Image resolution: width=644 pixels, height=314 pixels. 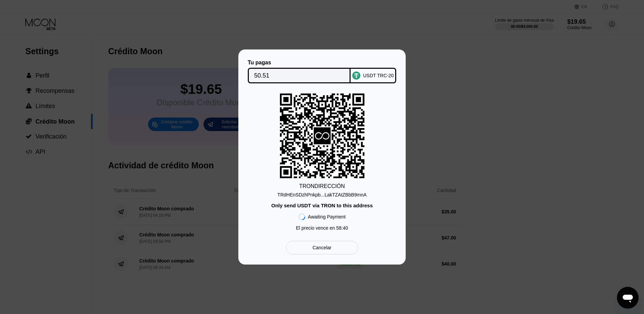 I want to click on div: USDT TRC-20, so click(x=378, y=76).